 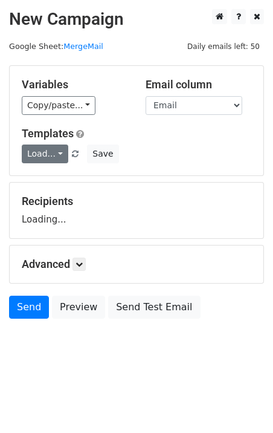 What do you see at coordinates (137, 19) in the screenshot?
I see `h2: New Campaign` at bounding box center [137, 19].